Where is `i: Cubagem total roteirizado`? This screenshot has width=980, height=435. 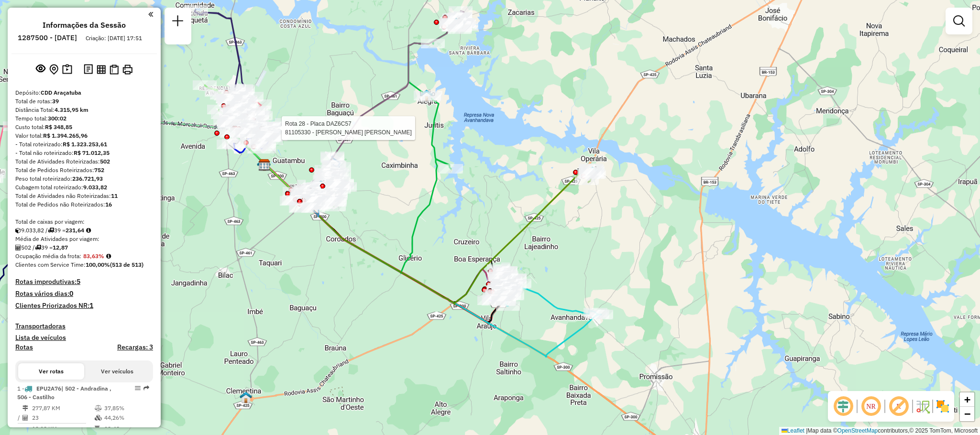 i: Cubagem total roteirizado is located at coordinates (18, 230).